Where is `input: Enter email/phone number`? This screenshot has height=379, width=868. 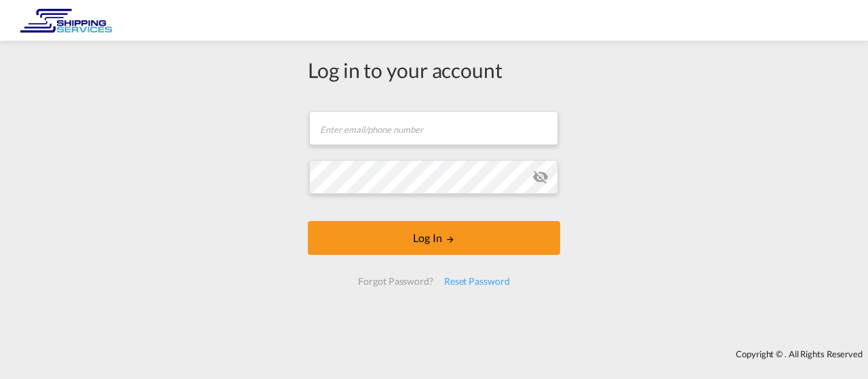 input: Enter email/phone number is located at coordinates (434, 128).